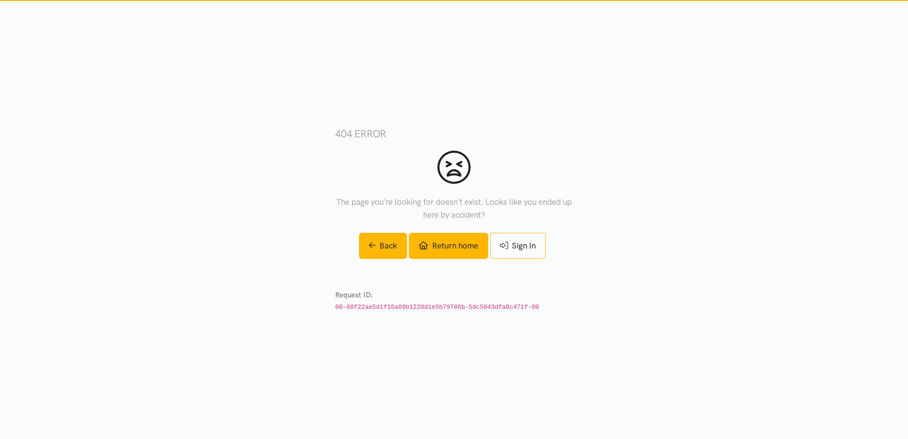 The image size is (908, 439). What do you see at coordinates (354, 295) in the screenshot?
I see `strong: Request ID:` at bounding box center [354, 295].